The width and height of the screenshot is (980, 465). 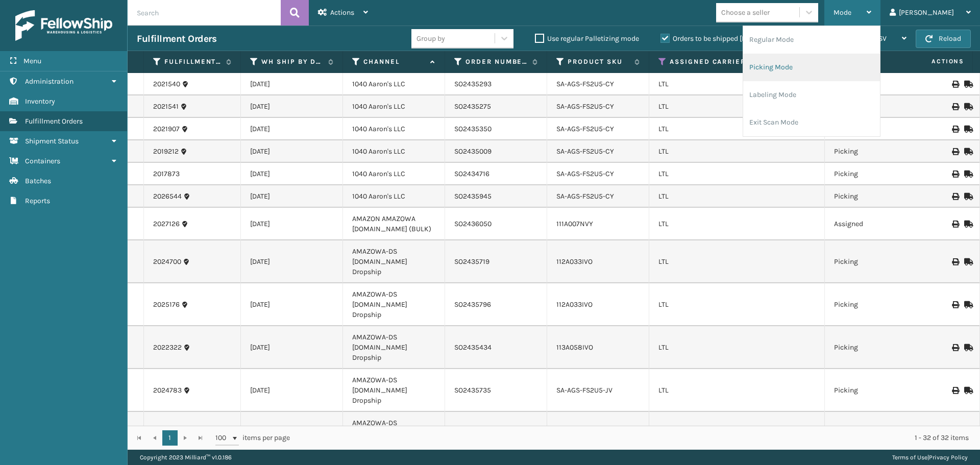 I want to click on td: SO2435275, so click(x=496, y=106).